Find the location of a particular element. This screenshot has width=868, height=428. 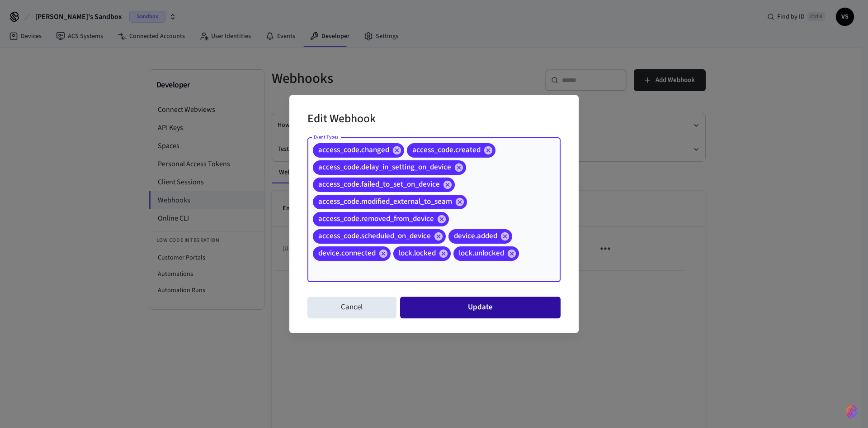

span: device.added is located at coordinates (476, 235).